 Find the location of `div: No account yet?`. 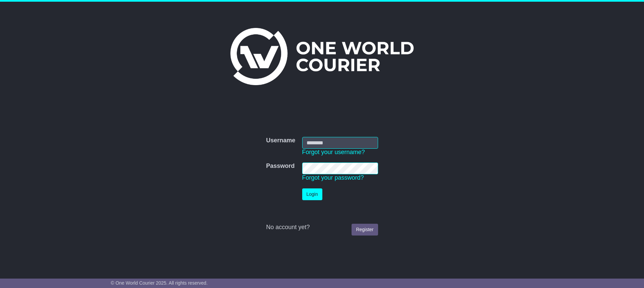

div: No account yet? is located at coordinates (322, 227).